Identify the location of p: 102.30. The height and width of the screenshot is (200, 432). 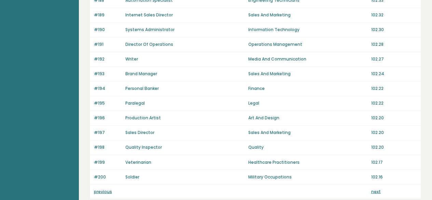
(394, 30).